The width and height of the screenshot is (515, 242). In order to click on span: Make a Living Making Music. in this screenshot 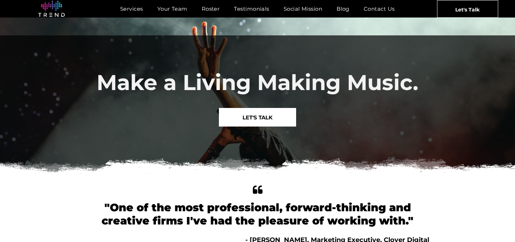, I will do `click(258, 82)`.